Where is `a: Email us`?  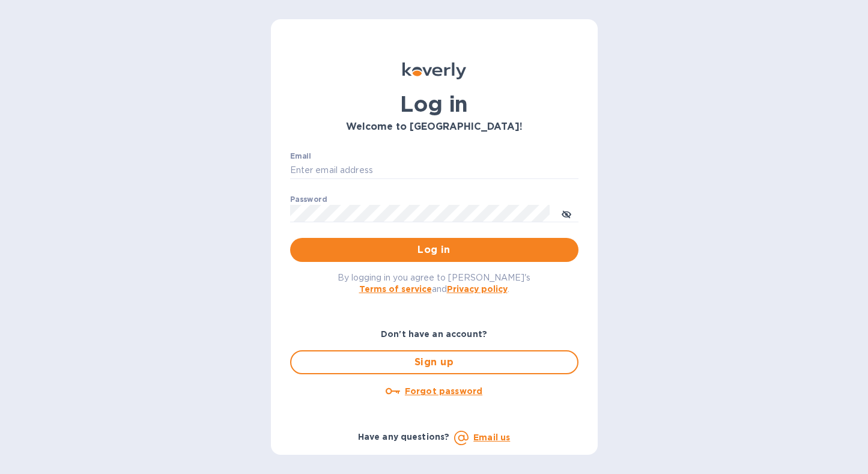
a: Email us is located at coordinates (492, 437).